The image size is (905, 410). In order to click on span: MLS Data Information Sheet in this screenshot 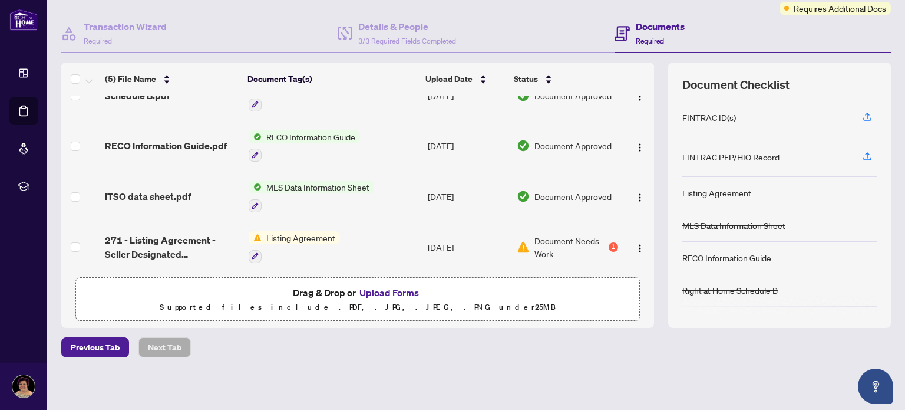, I will do `click(318, 187)`.